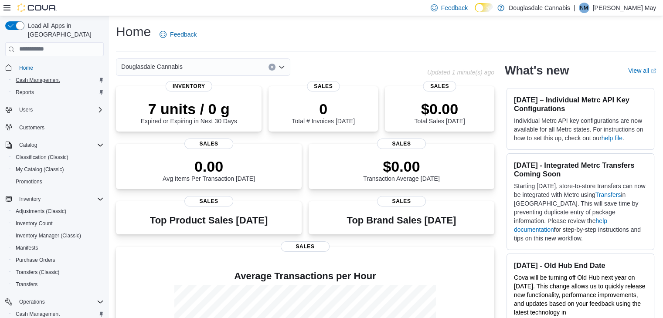 Image resolution: width=663 pixels, height=318 pixels. I want to click on a: My Catalog (Classic), so click(40, 169).